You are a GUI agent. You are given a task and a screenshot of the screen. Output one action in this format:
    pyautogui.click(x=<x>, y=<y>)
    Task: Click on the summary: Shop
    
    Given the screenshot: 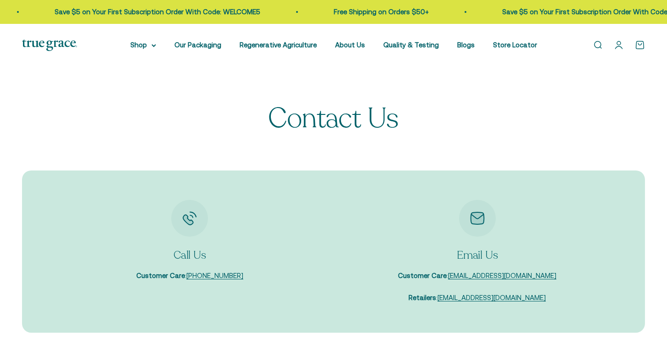 What is the action you would take?
    pyautogui.click(x=143, y=45)
    